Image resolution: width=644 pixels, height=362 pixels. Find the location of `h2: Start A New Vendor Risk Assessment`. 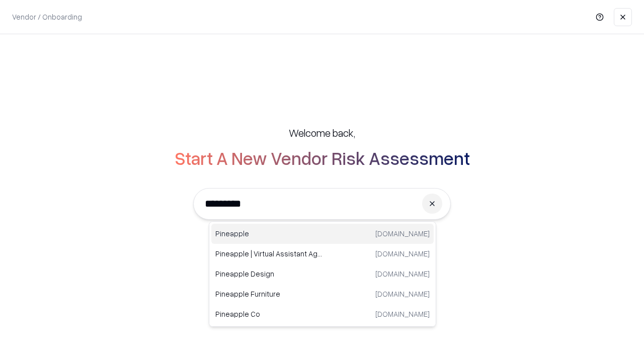

h2: Start A New Vendor Risk Assessment is located at coordinates (322, 158).